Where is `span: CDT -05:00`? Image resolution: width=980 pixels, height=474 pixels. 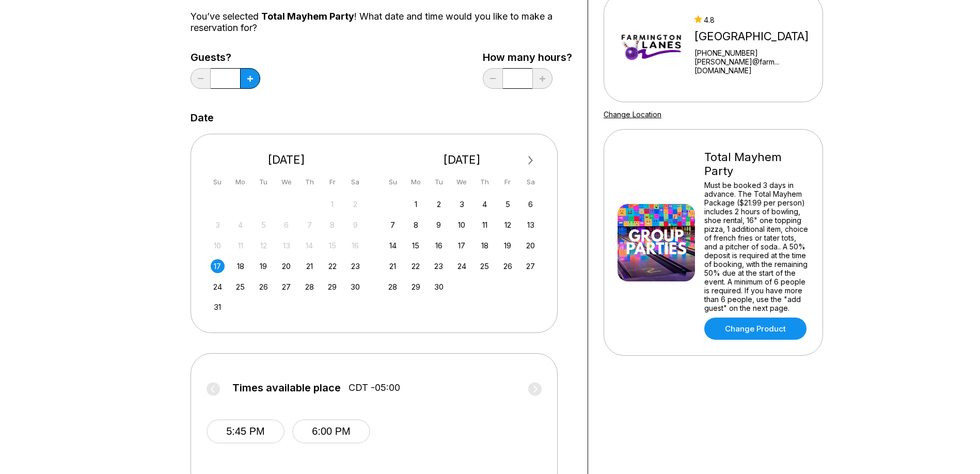 span: CDT -05:00 is located at coordinates (374, 388).